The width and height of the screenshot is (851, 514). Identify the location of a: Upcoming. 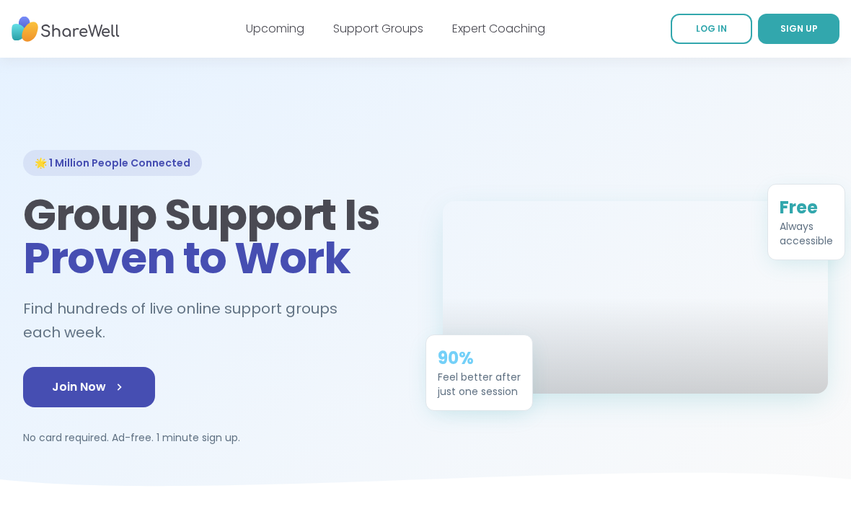
(275, 28).